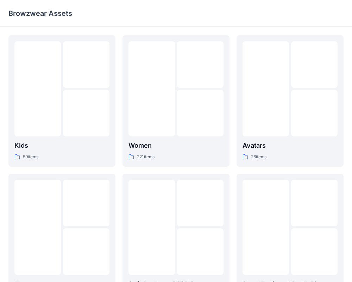 This screenshot has height=282, width=352. What do you see at coordinates (176, 145) in the screenshot?
I see `p: Women` at bounding box center [176, 145].